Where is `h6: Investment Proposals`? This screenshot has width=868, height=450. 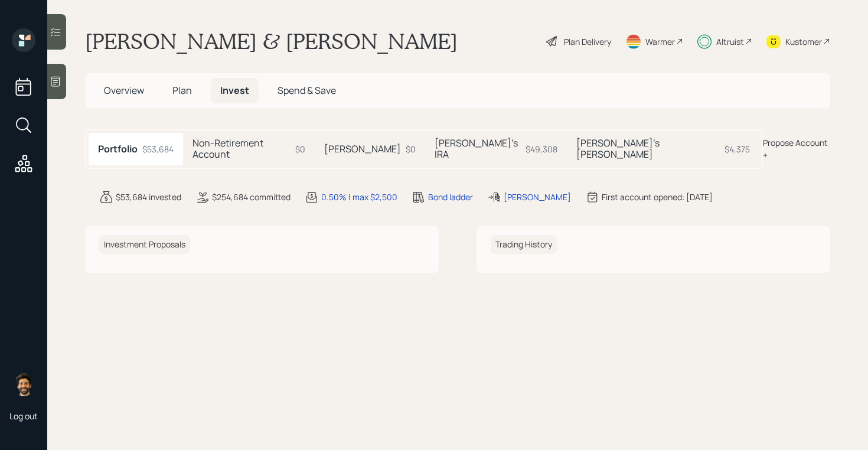
h6: Investment Proposals is located at coordinates (144, 245).